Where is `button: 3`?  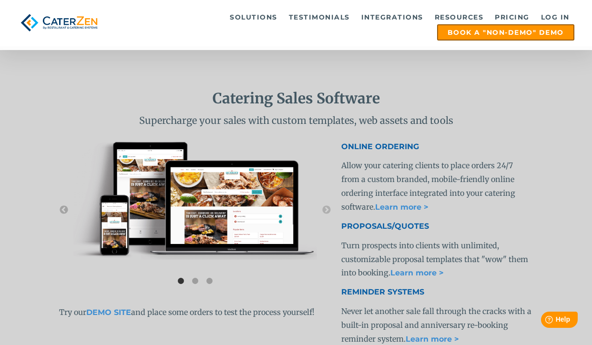
button: 3 is located at coordinates (210, 281).